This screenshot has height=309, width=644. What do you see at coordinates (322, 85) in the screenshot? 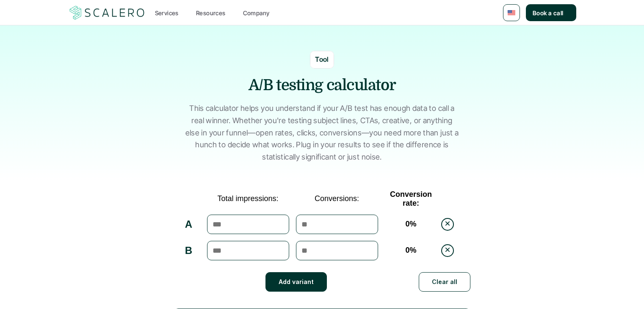
I see `h1: A/B testing calculator` at bounding box center [322, 85].